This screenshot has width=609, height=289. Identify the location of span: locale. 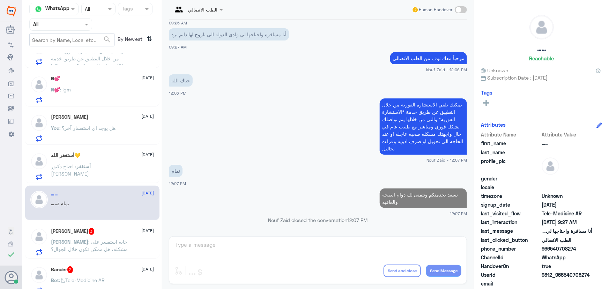
(510, 187).